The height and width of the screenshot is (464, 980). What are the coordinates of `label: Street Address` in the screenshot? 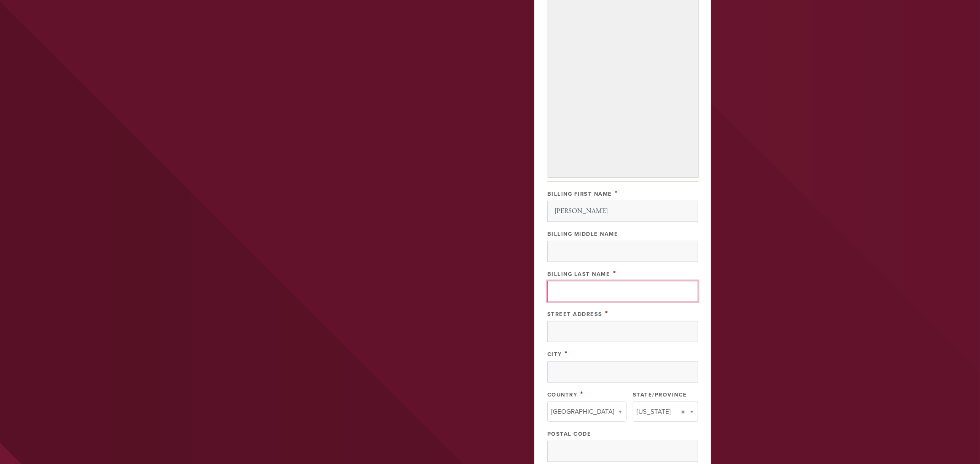 It's located at (574, 314).